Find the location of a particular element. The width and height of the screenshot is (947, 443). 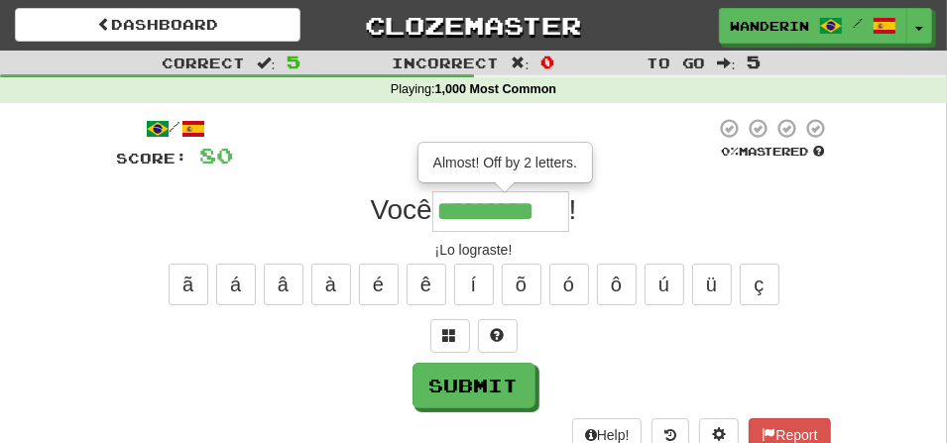

button: ô is located at coordinates (617, 285).